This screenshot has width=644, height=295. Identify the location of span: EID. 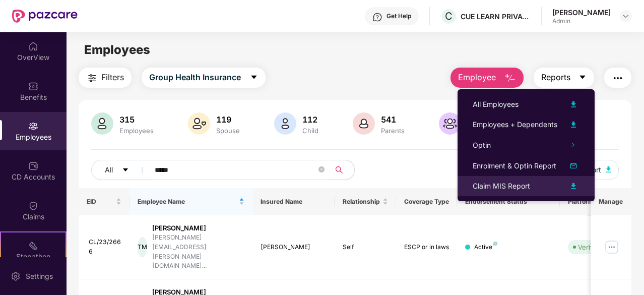
(100, 202).